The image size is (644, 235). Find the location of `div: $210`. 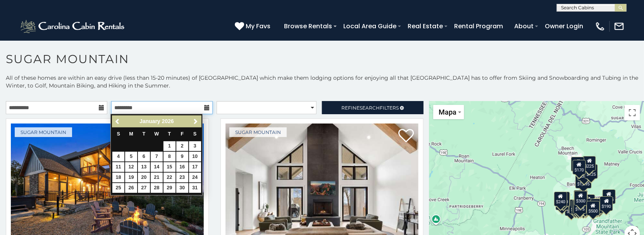

div: $210 is located at coordinates (563, 199).